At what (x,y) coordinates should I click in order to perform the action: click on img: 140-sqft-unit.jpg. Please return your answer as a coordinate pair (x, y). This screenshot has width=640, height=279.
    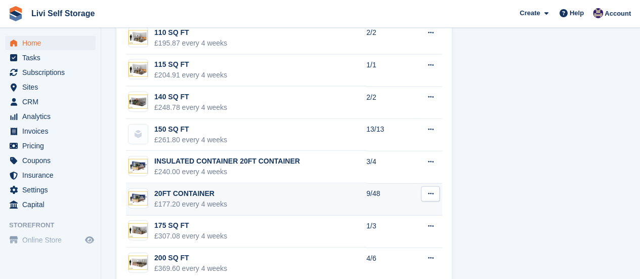
    Looking at the image, I should click on (138, 102).